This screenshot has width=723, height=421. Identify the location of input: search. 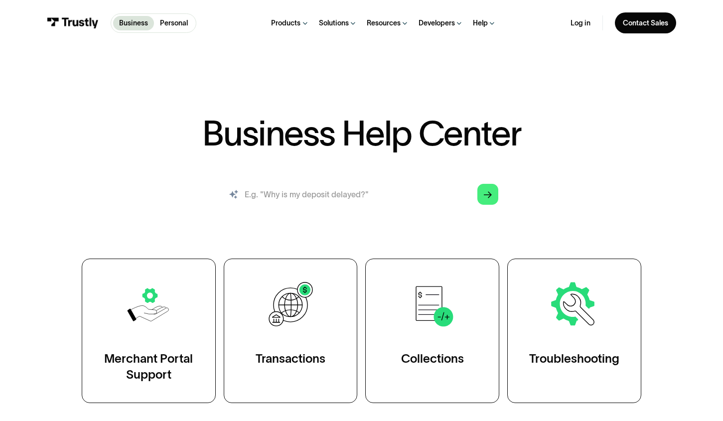
(362, 194).